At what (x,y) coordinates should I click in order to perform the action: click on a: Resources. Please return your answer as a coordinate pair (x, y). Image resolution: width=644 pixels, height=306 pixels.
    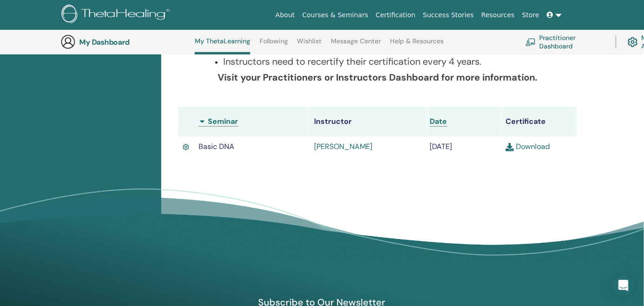
    Looking at the image, I should click on (498, 15).